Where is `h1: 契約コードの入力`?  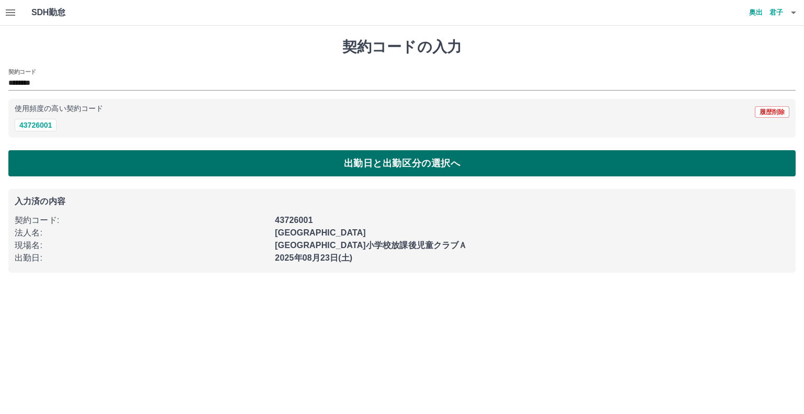
h1: 契約コードの入力 is located at coordinates (402, 47).